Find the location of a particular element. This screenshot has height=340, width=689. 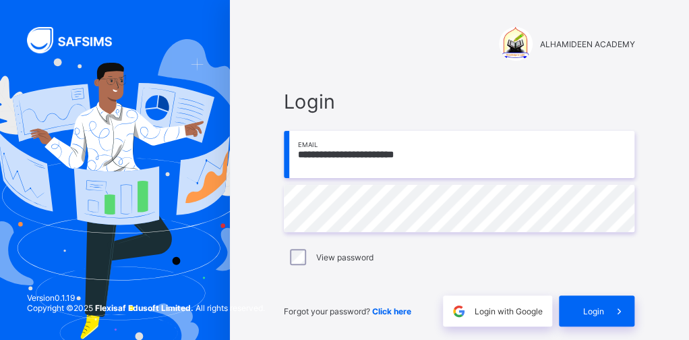

span: Click here is located at coordinates (391, 311).